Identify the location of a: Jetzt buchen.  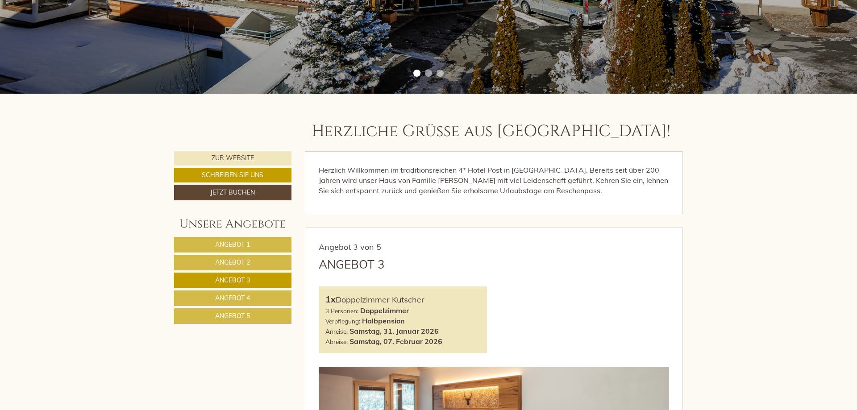
(233, 192).